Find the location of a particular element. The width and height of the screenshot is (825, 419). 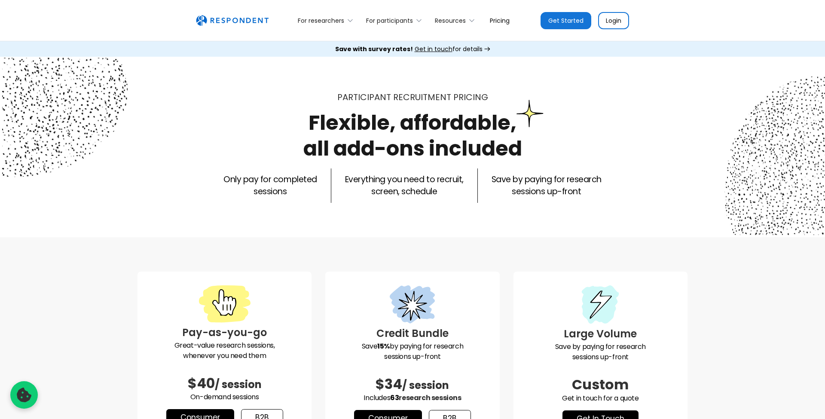

strong: Save with survey rates! is located at coordinates (374, 49).